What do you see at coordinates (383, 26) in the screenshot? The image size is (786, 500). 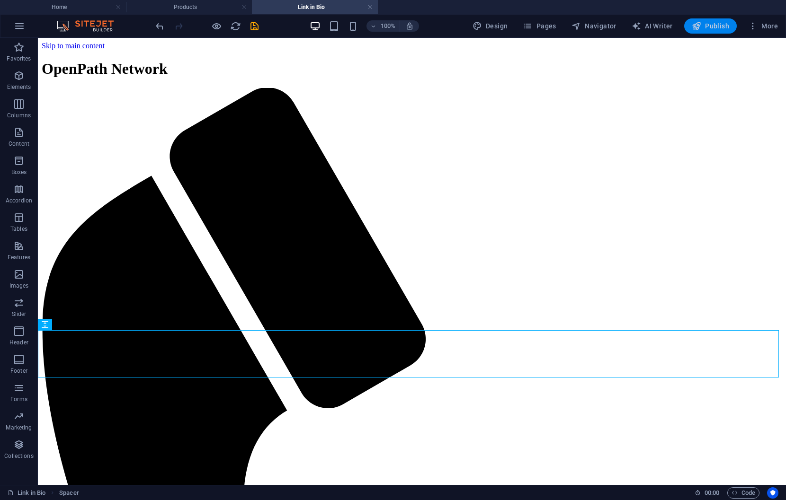 I see `button: 100%` at bounding box center [383, 26].